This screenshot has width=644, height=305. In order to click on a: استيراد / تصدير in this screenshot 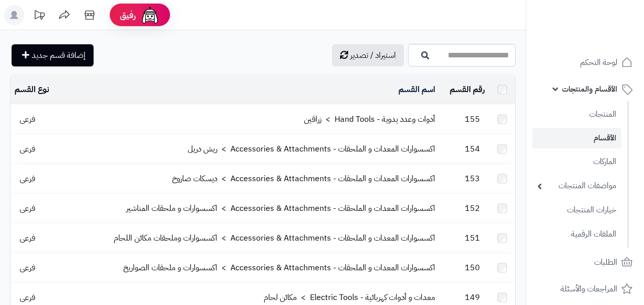, I will do `click(368, 55)`.